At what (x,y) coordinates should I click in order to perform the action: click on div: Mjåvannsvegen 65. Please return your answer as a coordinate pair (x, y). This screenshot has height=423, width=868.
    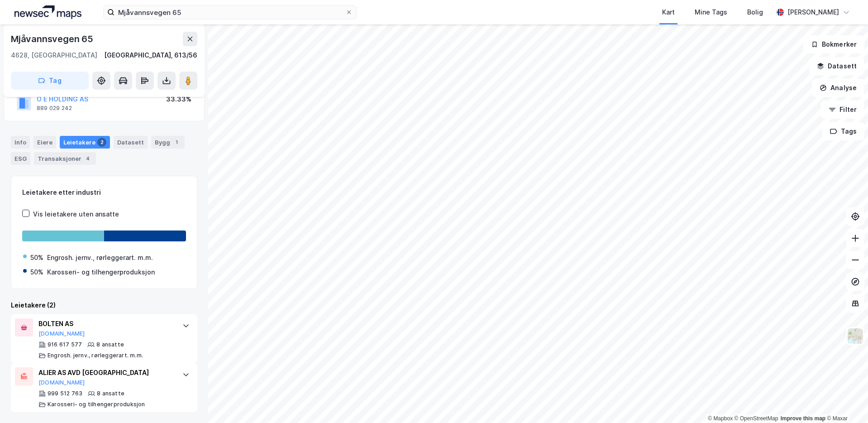
    Looking at the image, I should click on (53, 39).